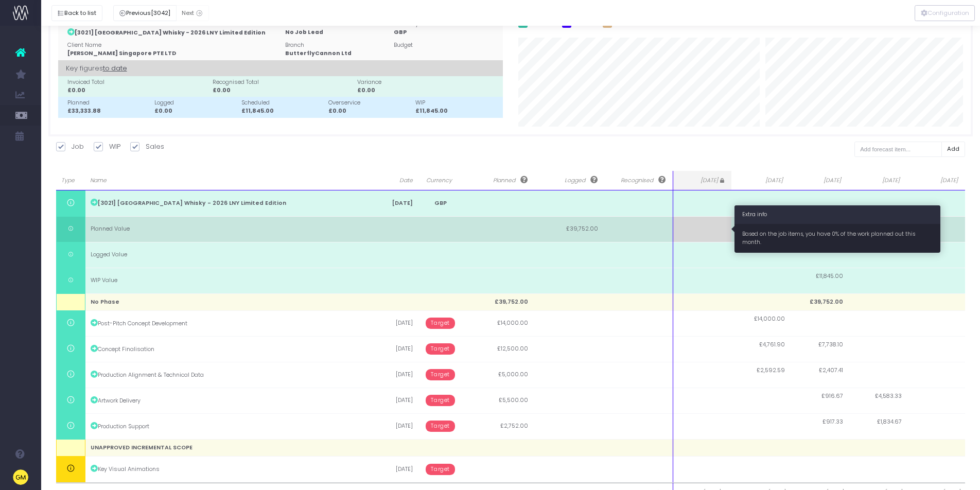  I want to click on td: Production Support, so click(226, 426).